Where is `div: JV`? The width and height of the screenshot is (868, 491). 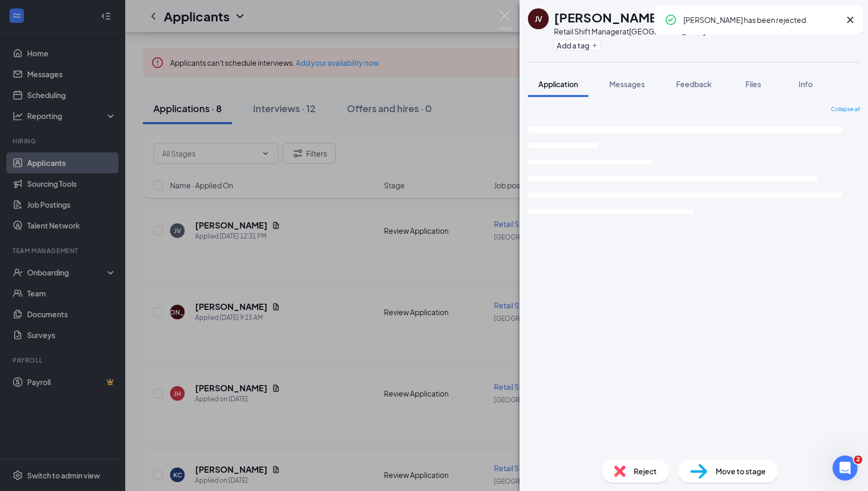 div: JV is located at coordinates (539, 19).